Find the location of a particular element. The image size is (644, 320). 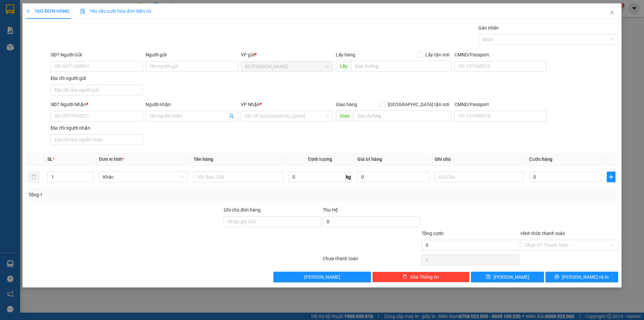

span: TẠO ĐƠN HÀNG is located at coordinates (48, 11).